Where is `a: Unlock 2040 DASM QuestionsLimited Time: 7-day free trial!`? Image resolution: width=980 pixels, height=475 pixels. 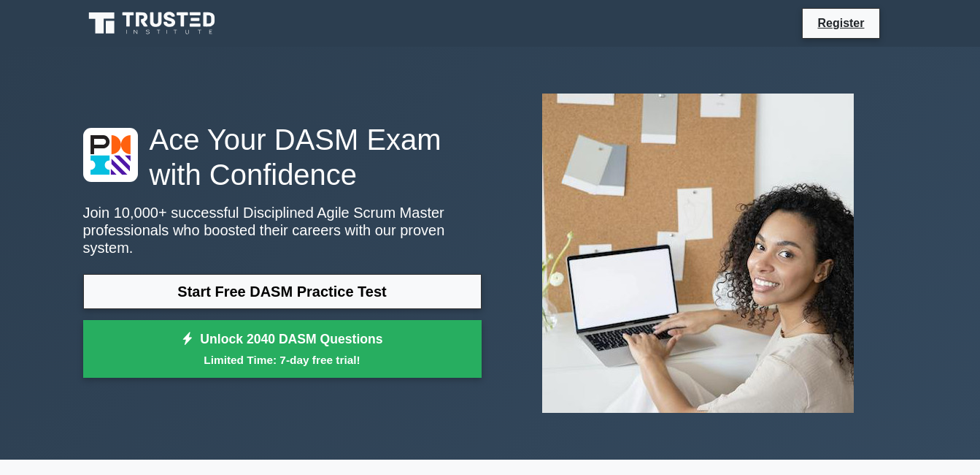 a: Unlock 2040 DASM QuestionsLimited Time: 7-day free trial! is located at coordinates (282, 349).